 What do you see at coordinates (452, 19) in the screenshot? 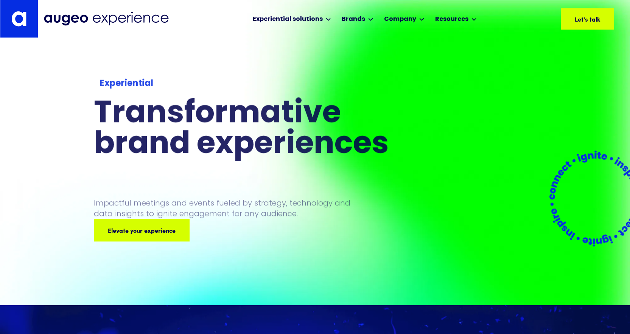
I see `div: Resources` at bounding box center [452, 19].